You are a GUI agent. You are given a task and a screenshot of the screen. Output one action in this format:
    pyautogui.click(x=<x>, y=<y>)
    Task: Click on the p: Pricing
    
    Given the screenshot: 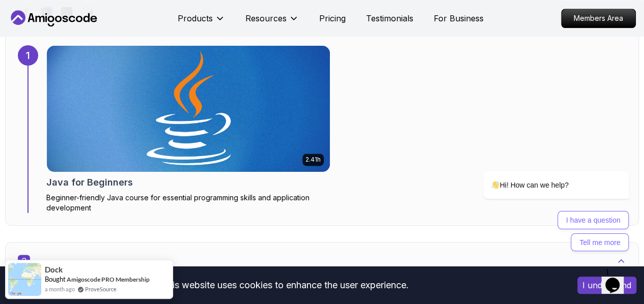 What is the action you would take?
    pyautogui.click(x=333, y=18)
    